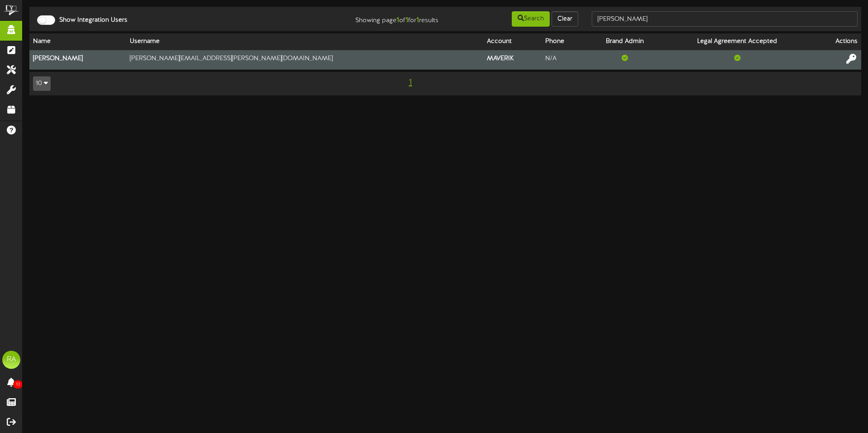 The height and width of the screenshot is (433, 868). What do you see at coordinates (513, 41) in the screenshot?
I see `th: Account` at bounding box center [513, 41].